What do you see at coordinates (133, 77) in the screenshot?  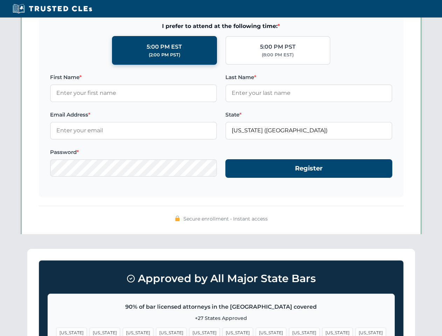 I see `label: First Name` at bounding box center [133, 77].